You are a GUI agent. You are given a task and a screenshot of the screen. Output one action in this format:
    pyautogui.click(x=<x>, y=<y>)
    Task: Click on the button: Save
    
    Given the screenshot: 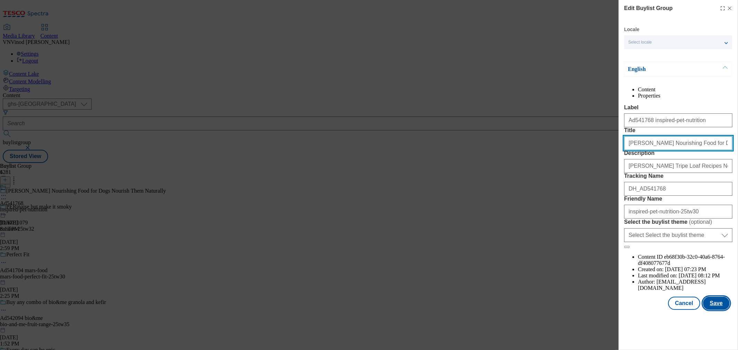 What is the action you would take?
    pyautogui.click(x=716, y=303)
    